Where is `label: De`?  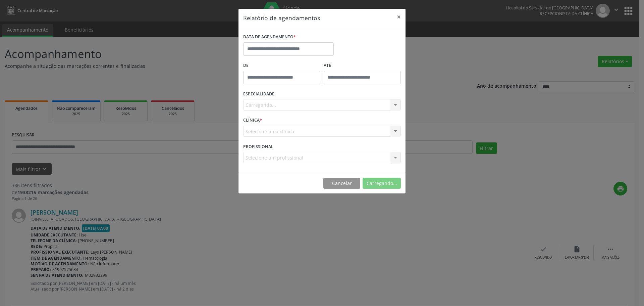
label: De is located at coordinates (282, 65).